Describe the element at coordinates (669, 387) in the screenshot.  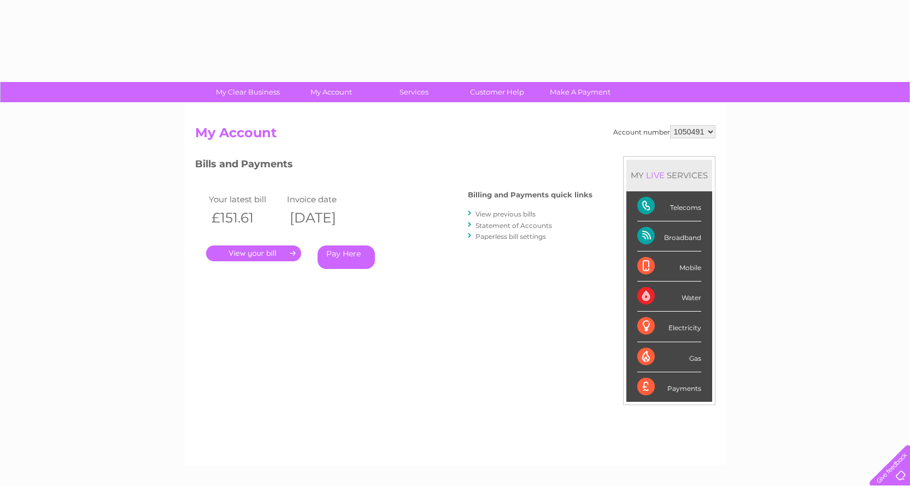
I see `div: Payments` at that location.